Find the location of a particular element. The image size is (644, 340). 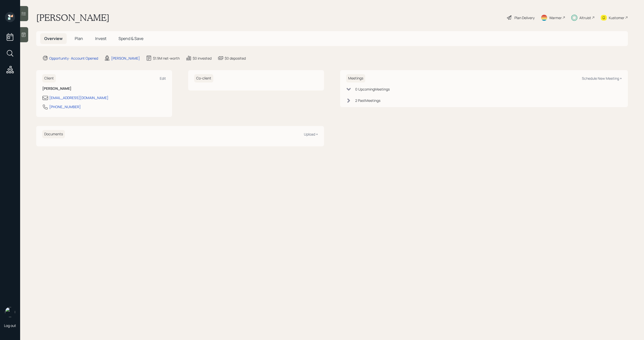

span: Plan is located at coordinates (79, 39).